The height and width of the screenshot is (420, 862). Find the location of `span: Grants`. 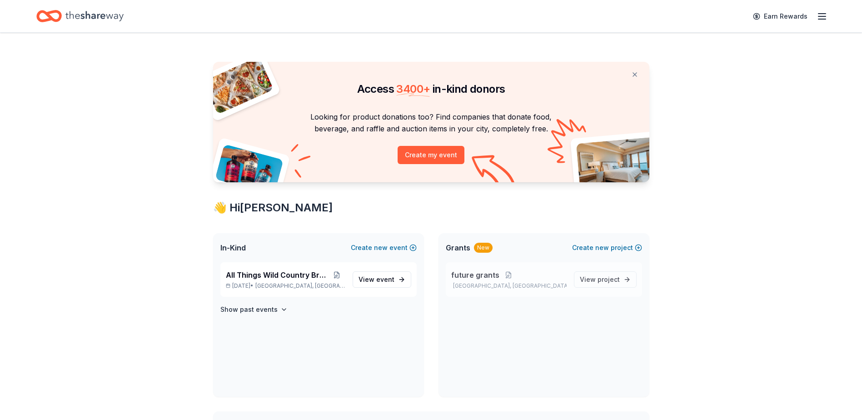

span: Grants is located at coordinates (458, 248).